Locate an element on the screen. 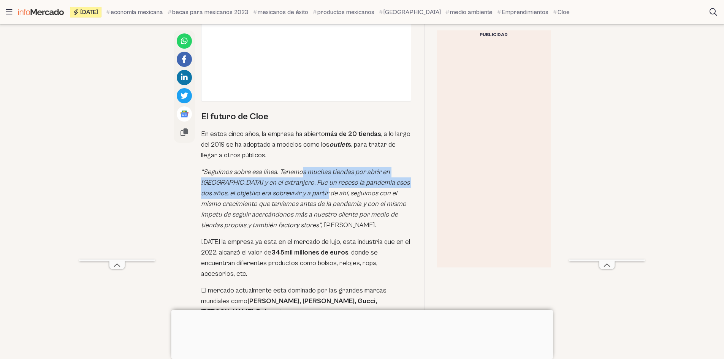  p: En estos cinco años, la empresa ha abierto , a lo largo del 2019 se ha adoptado a modelos como lo... is located at coordinates (306, 145).